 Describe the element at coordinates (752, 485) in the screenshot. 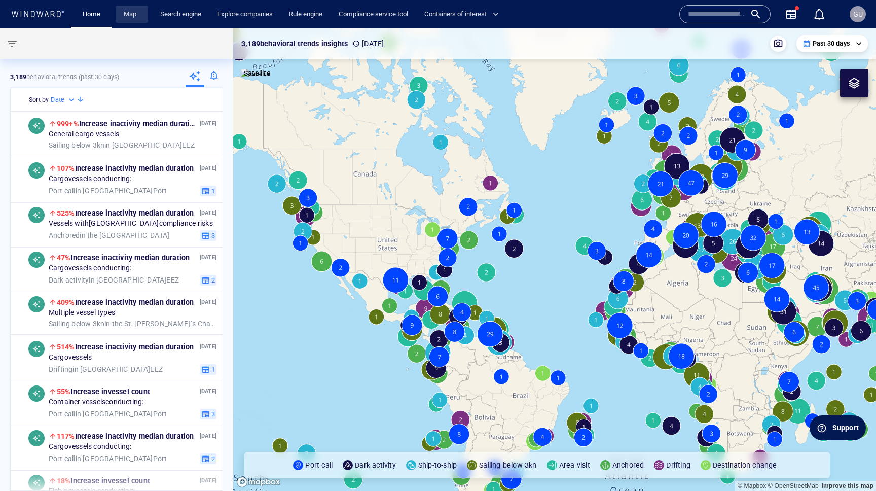

I see `a: Mapbox` at that location.